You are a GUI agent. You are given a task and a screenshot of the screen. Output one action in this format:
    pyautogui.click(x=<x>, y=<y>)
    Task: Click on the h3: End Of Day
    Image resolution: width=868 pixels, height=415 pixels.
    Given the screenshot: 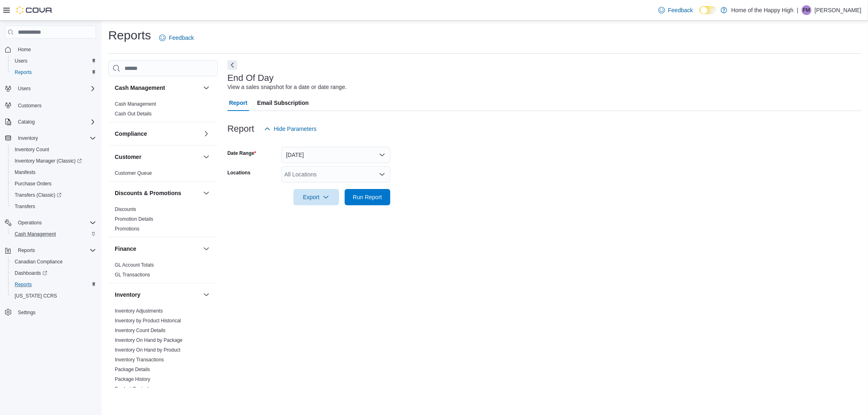 What is the action you would take?
    pyautogui.click(x=250, y=78)
    